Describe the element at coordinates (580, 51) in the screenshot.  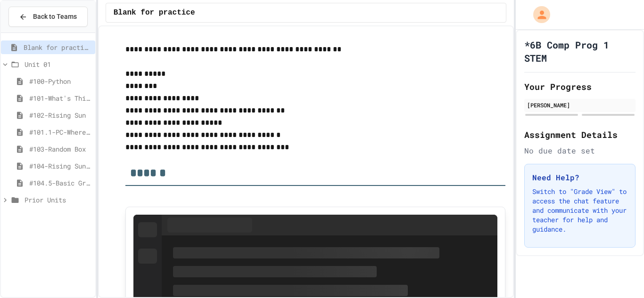
I see `h1: *6B Comp Prog 1 STEM` at that location.